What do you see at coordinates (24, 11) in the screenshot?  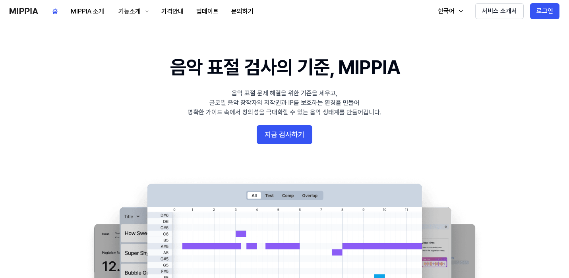 I see `img: logo` at bounding box center [24, 11].